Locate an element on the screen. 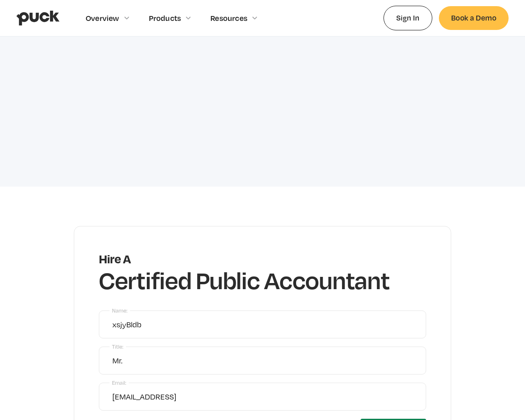  div: Products is located at coordinates (165, 18).